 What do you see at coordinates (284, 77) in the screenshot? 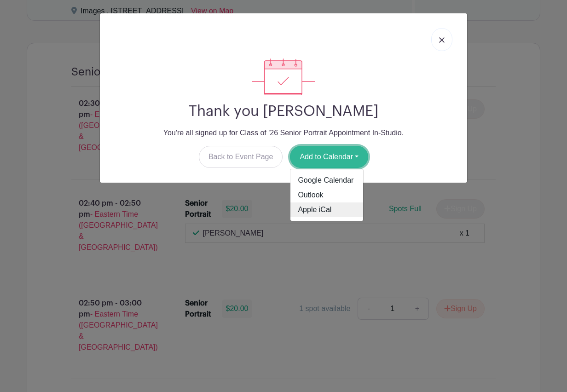
I see `img: signup_complete-c468d5dda3e2740ee63a24cb0ba0d3ce5d8a4ecd24259e683200fb1569d990c8.svg` at bounding box center [284, 77].